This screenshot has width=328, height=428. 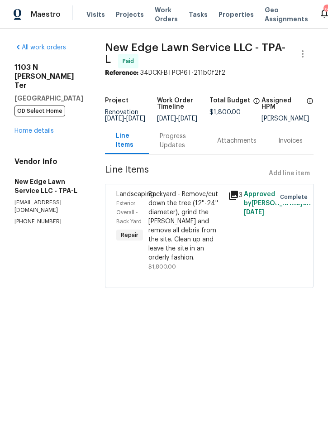 I want to click on span: Projects, so click(x=130, y=14).